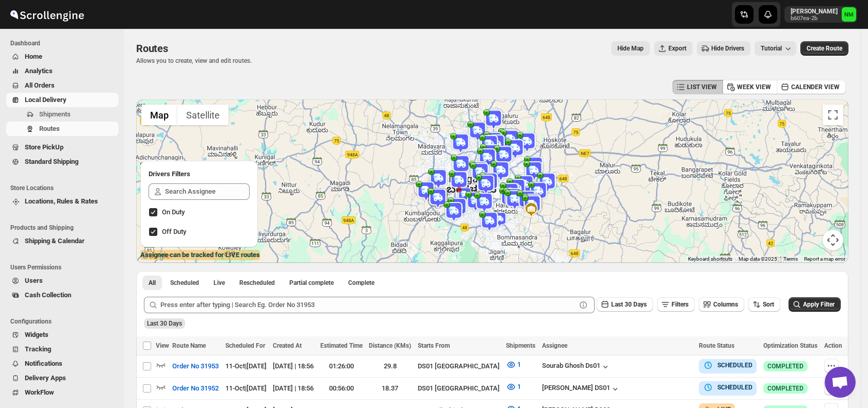 This screenshot has width=868, height=408. I want to click on span: Sort, so click(768, 305).